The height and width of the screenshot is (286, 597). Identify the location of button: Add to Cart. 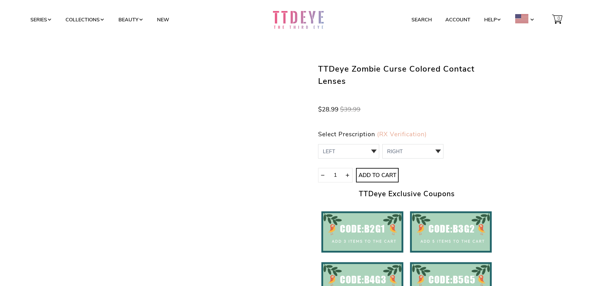
(377, 175).